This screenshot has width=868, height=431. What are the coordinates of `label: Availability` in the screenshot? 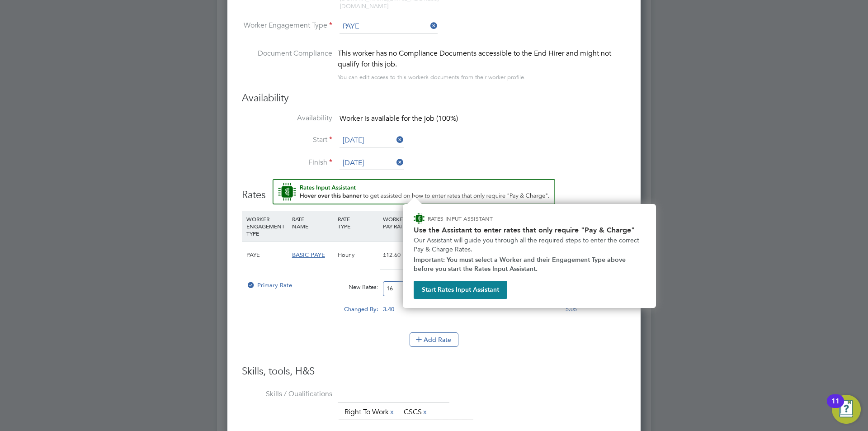 It's located at (287, 118).